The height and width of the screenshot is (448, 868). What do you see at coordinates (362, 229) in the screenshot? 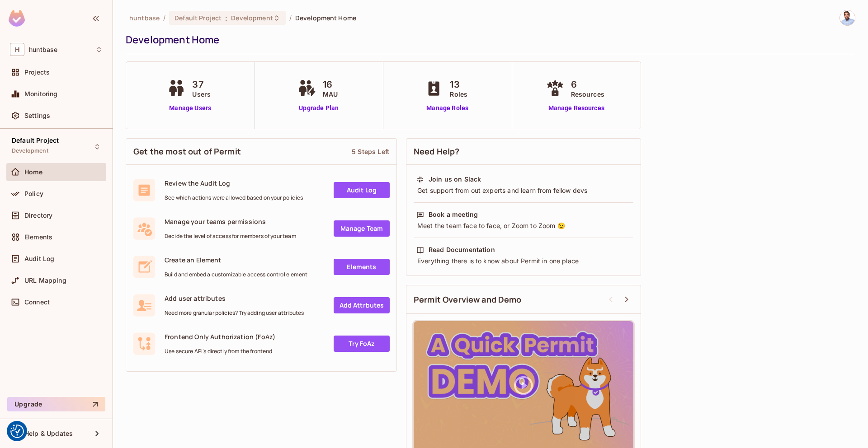
I see `a: Manage Team` at bounding box center [362, 229].